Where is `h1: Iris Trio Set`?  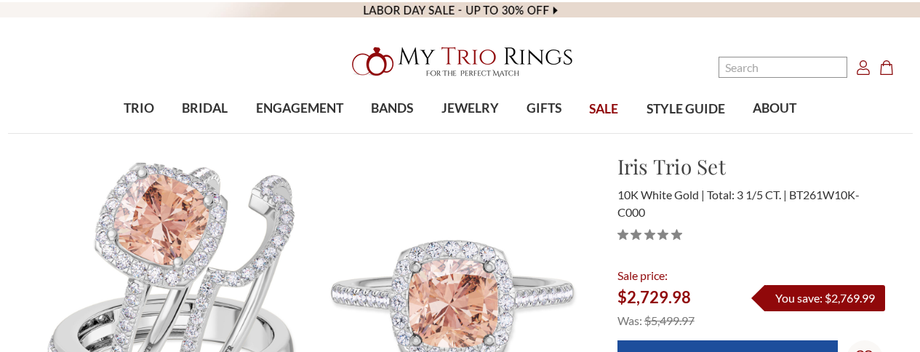 h1: Iris Trio Set is located at coordinates (751, 167).